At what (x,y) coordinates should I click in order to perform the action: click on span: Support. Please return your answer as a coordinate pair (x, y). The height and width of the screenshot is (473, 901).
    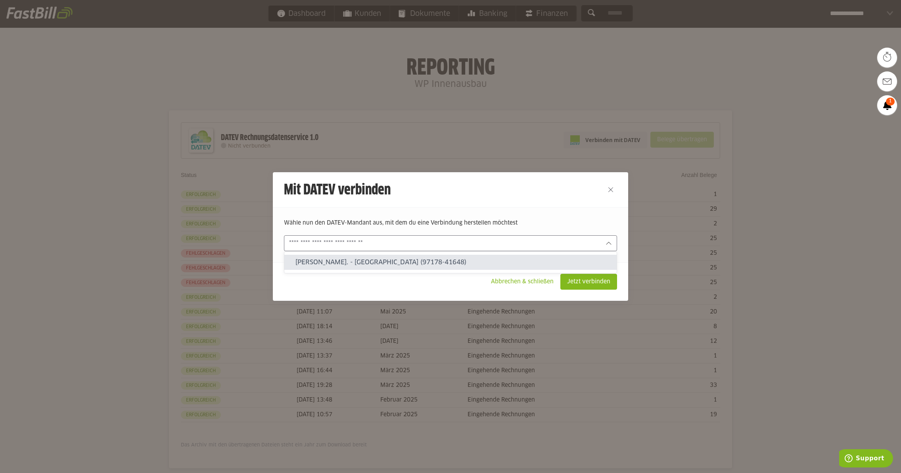
    Looking at the image, I should click on (31, 9).